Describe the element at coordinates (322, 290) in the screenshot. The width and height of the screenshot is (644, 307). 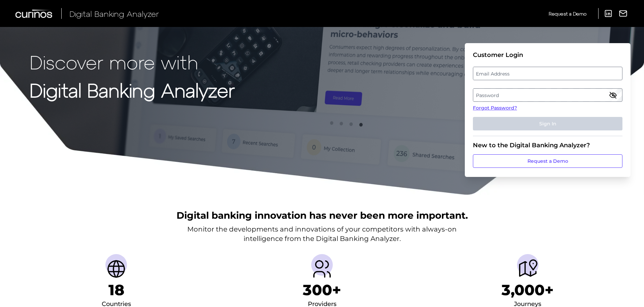
I see `h1: 300+` at that location.